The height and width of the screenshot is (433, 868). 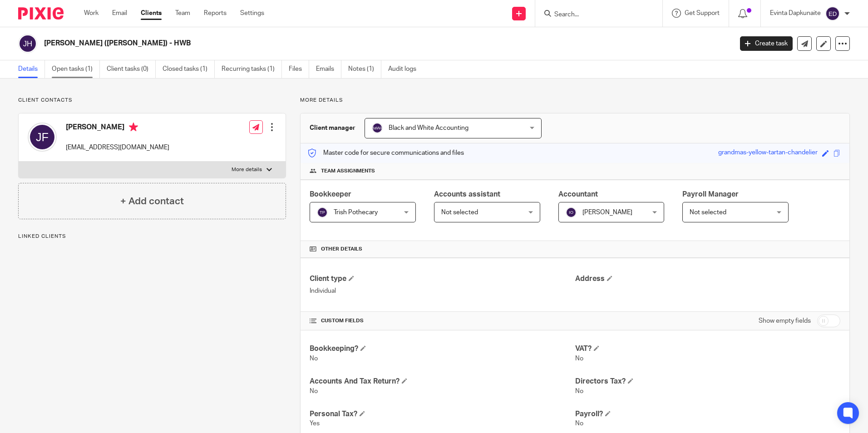 What do you see at coordinates (215, 13) in the screenshot?
I see `a: Reports` at bounding box center [215, 13].